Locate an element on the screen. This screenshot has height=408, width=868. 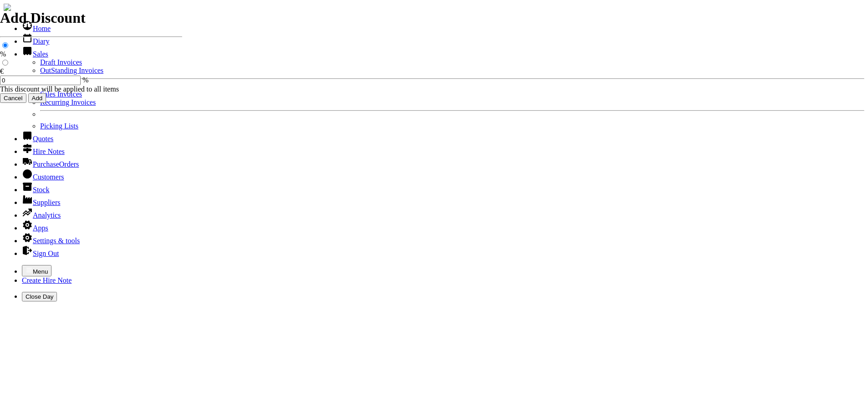
a: Stock is located at coordinates (36, 189).